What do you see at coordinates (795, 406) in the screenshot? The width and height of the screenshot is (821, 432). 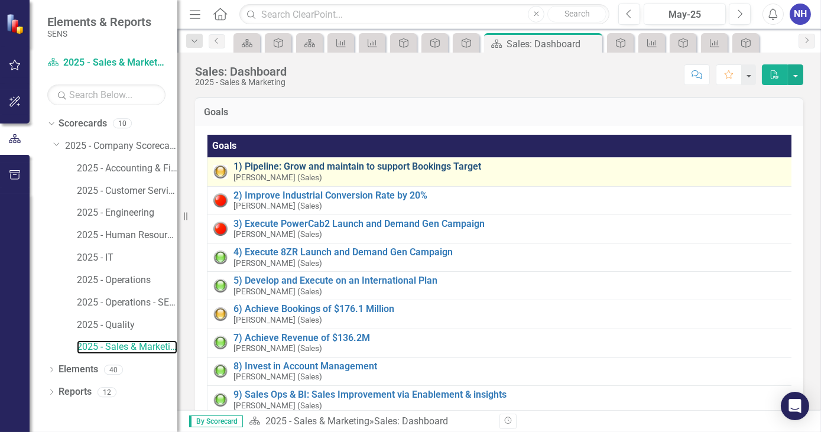 I see `div: Open Intercom Messenger` at bounding box center [795, 406].